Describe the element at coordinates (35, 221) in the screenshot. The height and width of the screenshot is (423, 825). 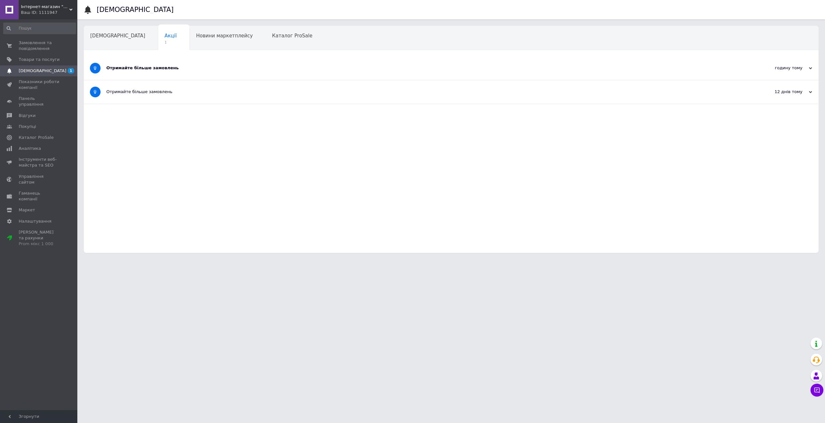
I see `span: Налаштування` at that location.